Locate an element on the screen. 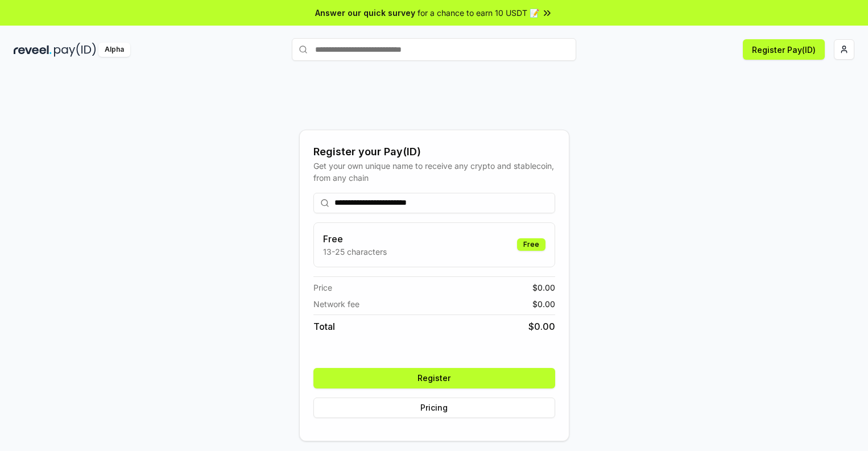 Image resolution: width=868 pixels, height=451 pixels. div: Free is located at coordinates (531, 244).